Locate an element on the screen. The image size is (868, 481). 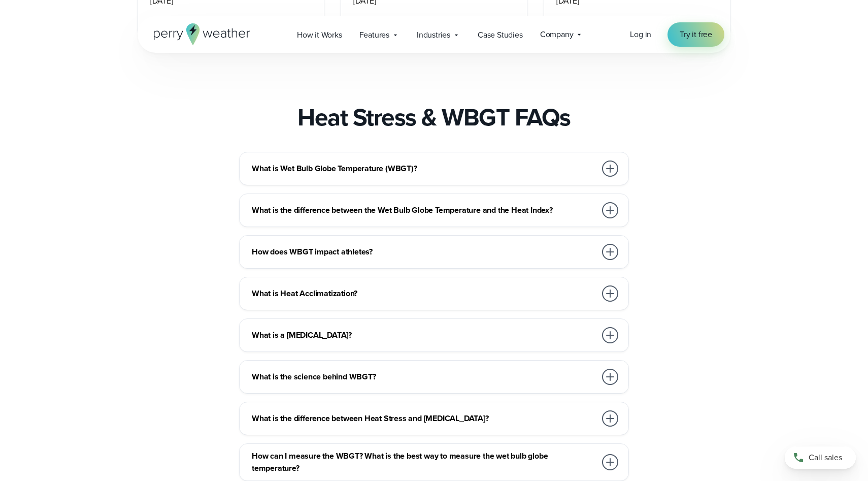
a: Call sales is located at coordinates (821, 458).